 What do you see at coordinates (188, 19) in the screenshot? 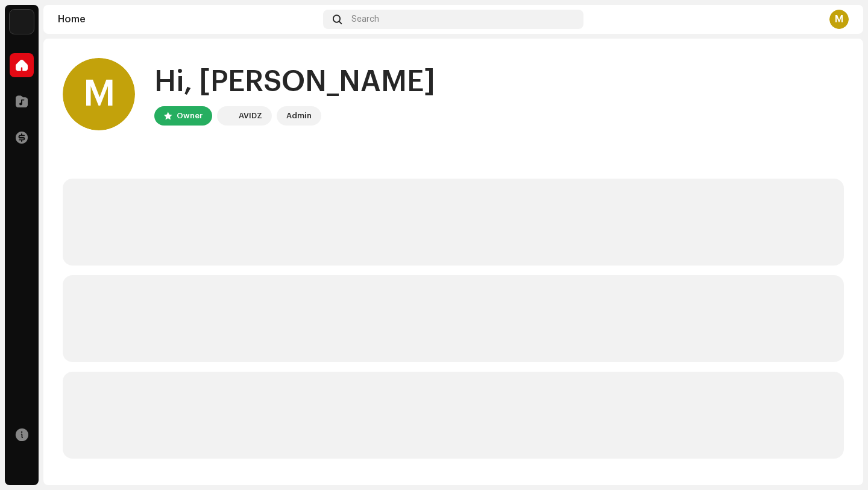
I see `div: Home` at bounding box center [188, 19].